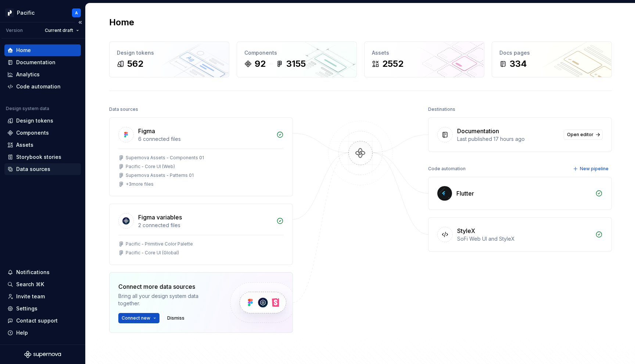 Image resolution: width=635 pixels, height=364 pixels. Describe the element at coordinates (147, 131) in the screenshot. I see `div: Figma` at that location.